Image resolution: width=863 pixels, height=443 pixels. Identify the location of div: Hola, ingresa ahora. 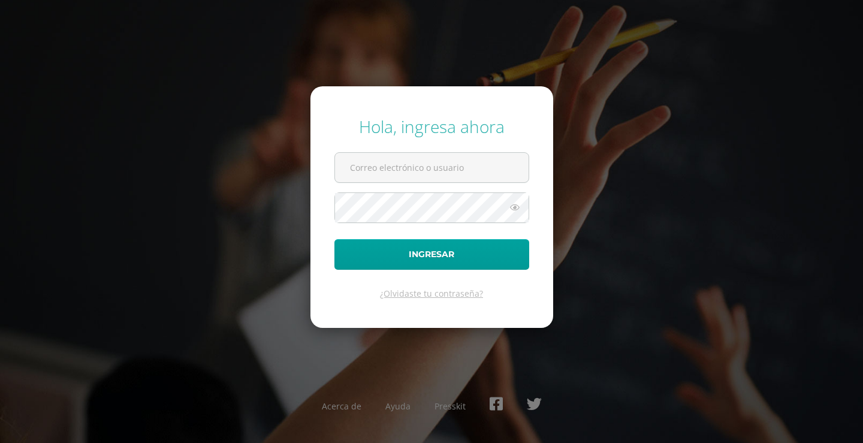
(431, 126).